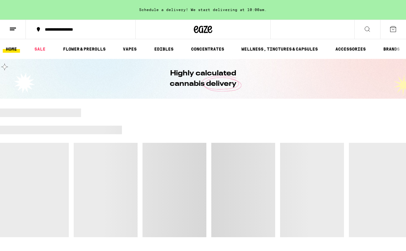 The width and height of the screenshot is (406, 251). I want to click on a: BRANDS, so click(391, 49).